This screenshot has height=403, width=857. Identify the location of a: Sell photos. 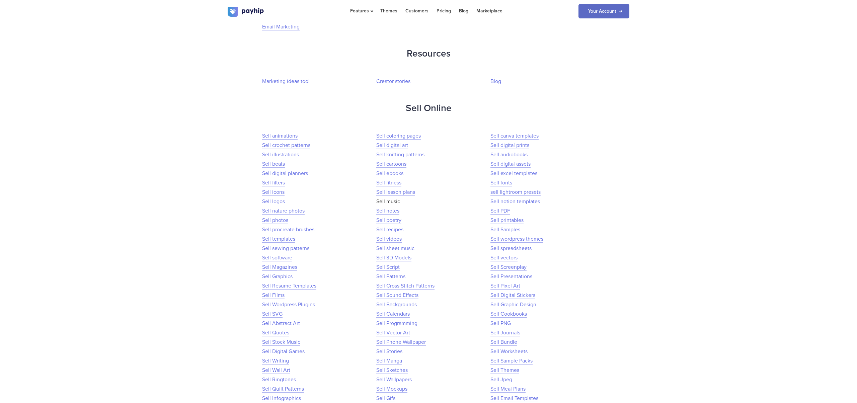
(275, 220).